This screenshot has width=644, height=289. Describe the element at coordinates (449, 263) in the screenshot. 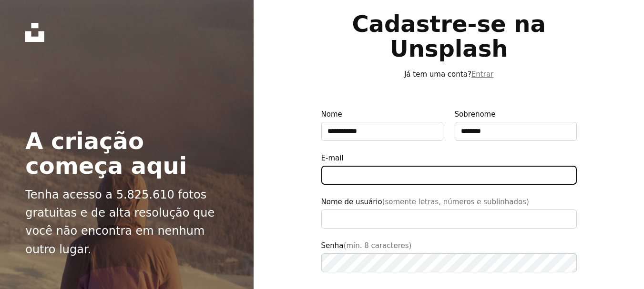

I see `input: Senha(mín. 8 caracteres)` at that location.